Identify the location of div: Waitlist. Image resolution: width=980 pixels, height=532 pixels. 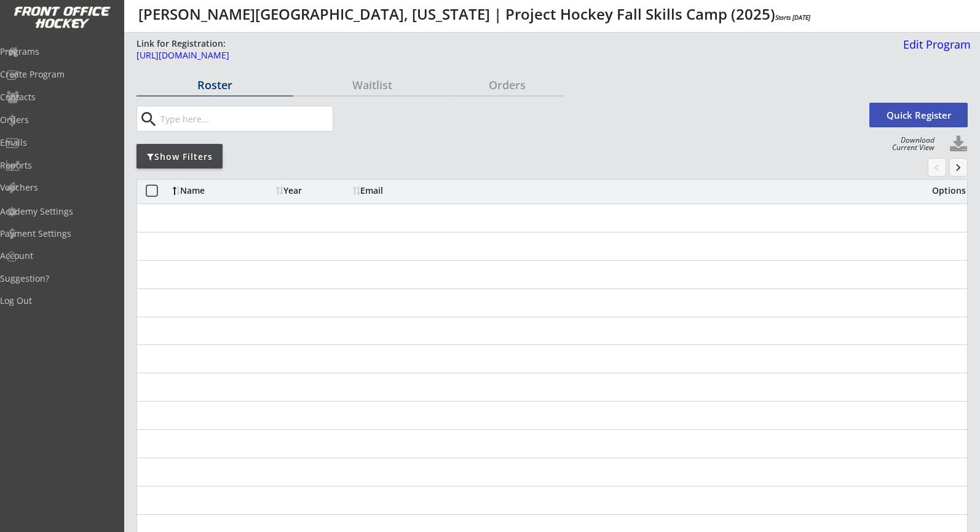
(372, 85).